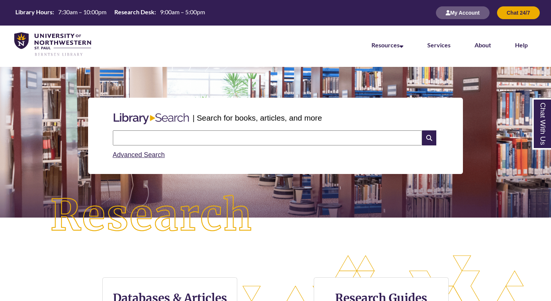 The height and width of the screenshot is (301, 551). I want to click on a: Hours Today, so click(110, 13).